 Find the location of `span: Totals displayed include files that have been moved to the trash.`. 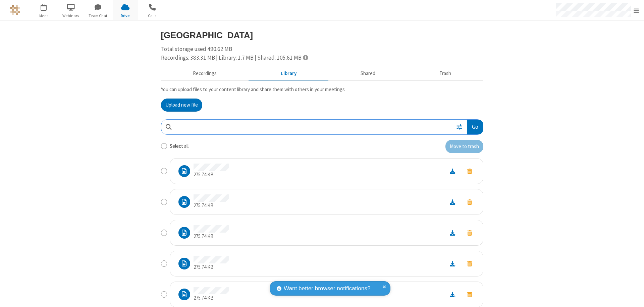

span: Totals displayed include files that have been moved to the trash. is located at coordinates (305, 57).